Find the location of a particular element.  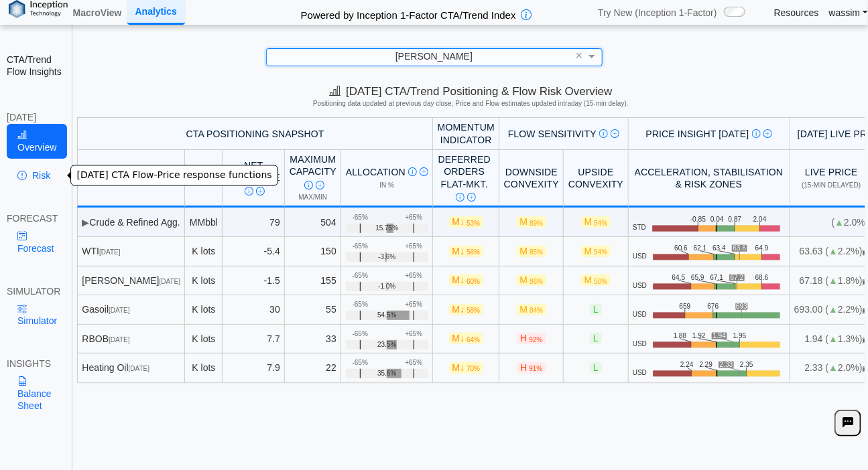

td: 155 is located at coordinates (313, 282).